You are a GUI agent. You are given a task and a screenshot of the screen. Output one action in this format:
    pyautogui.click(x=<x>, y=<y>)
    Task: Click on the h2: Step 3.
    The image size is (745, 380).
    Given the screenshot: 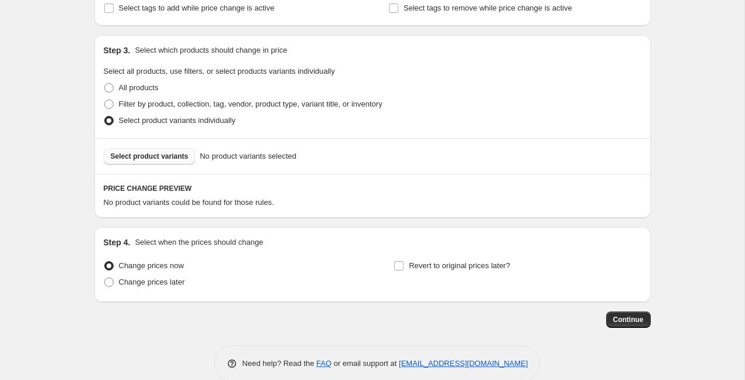 What is the action you would take?
    pyautogui.click(x=117, y=50)
    